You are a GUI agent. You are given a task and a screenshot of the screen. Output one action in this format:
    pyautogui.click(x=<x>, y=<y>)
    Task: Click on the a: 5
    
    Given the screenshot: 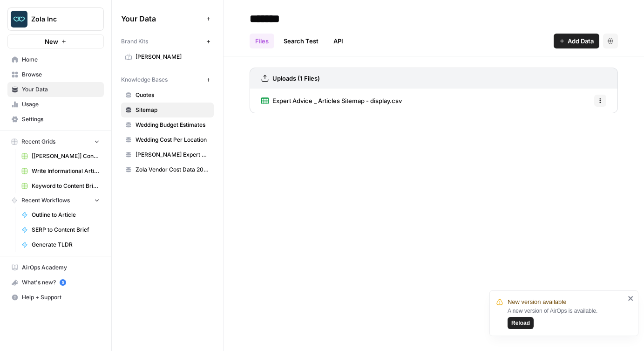 What is the action you would take?
    pyautogui.click(x=63, y=283)
    